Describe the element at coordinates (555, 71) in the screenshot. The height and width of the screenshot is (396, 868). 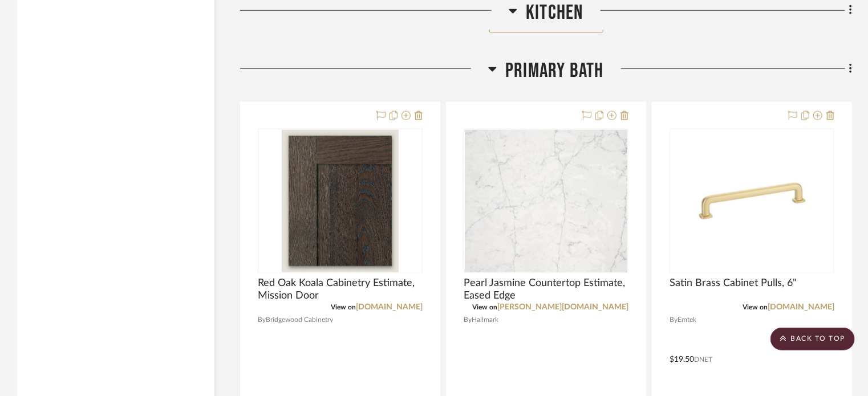
I see `span: Primary Bath` at that location.